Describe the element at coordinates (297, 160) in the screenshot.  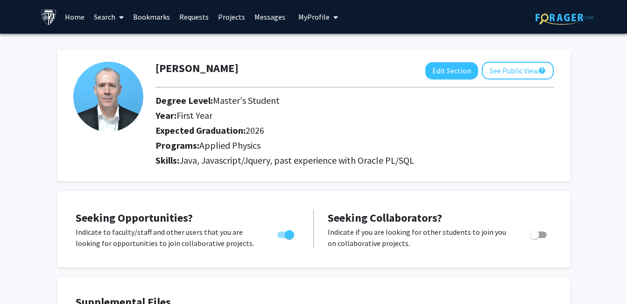
I see `span: Java, Javascript/Jquery, past experience with Oracle PL/SQL` at that location.